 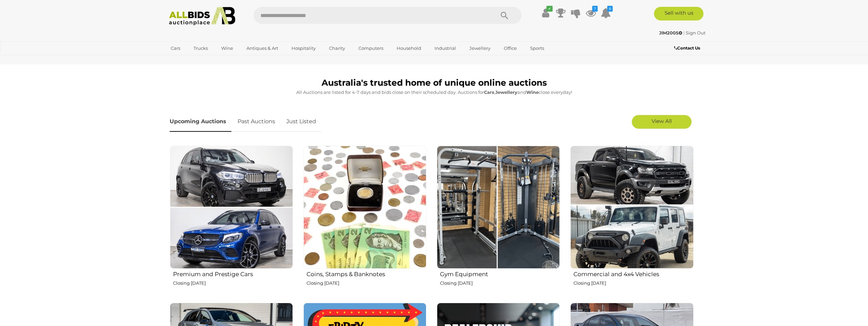 I want to click on strong: Jewellery, so click(x=506, y=93).